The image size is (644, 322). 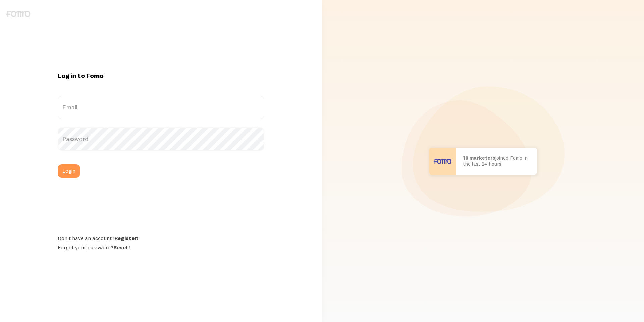 I want to click on img: User avatar, so click(x=443, y=161).